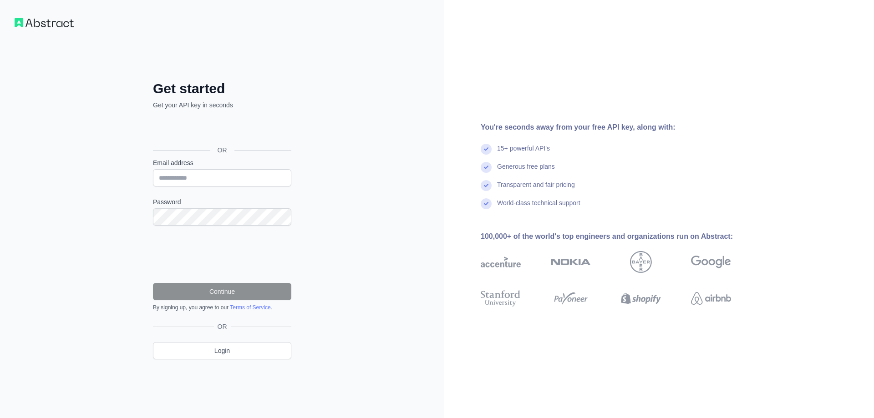  Describe the element at coordinates (641, 262) in the screenshot. I see `img: bayer` at that location.